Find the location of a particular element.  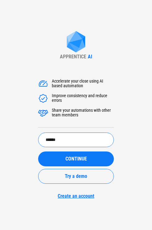

div: Improve consistency and reduce errors is located at coordinates (83, 98).